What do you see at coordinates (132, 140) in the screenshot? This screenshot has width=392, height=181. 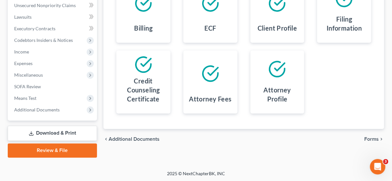 I see `a: chevron_left Additional Documents` at bounding box center [132, 140].